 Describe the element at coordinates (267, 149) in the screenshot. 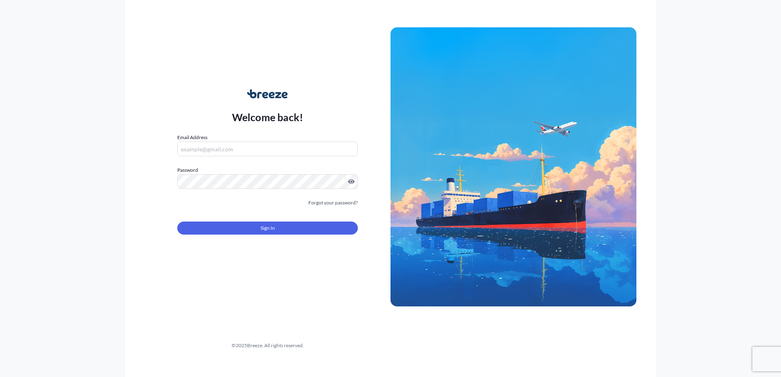

I see `input: example@gmail.com` at that location.